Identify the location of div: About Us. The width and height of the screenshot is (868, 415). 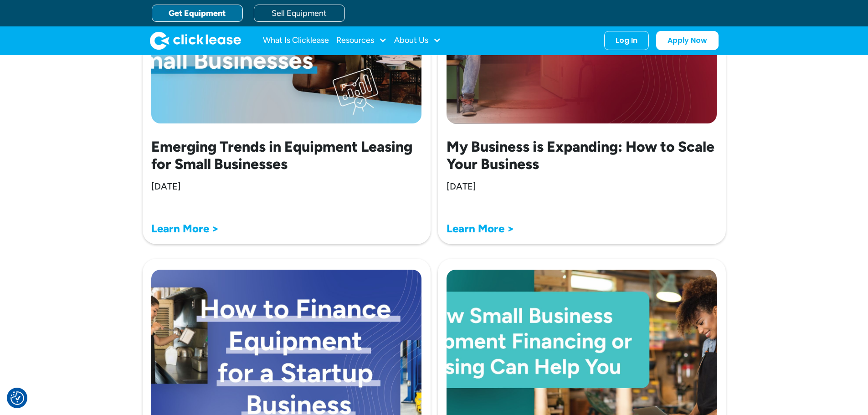
(418, 40).